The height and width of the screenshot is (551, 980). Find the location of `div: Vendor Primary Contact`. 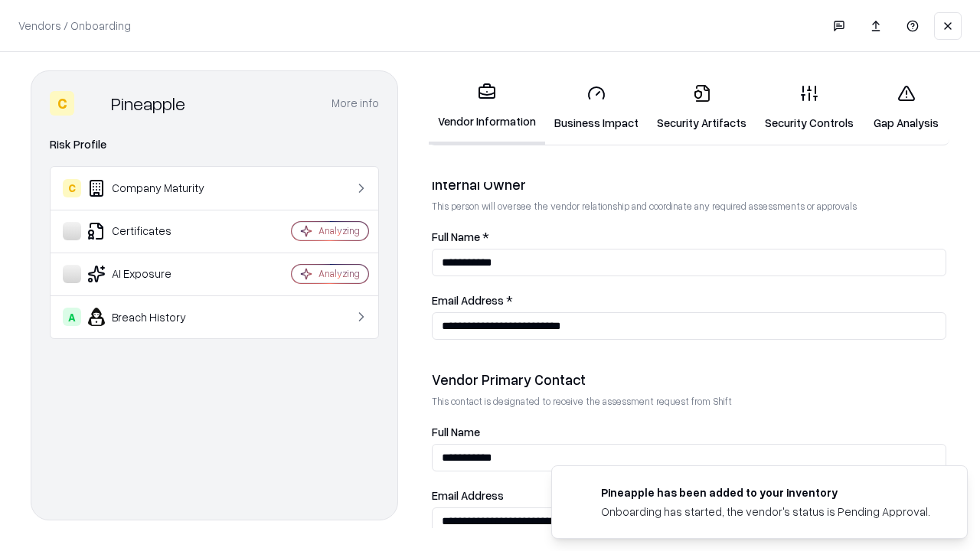

div: Vendor Primary Contact is located at coordinates (689, 380).